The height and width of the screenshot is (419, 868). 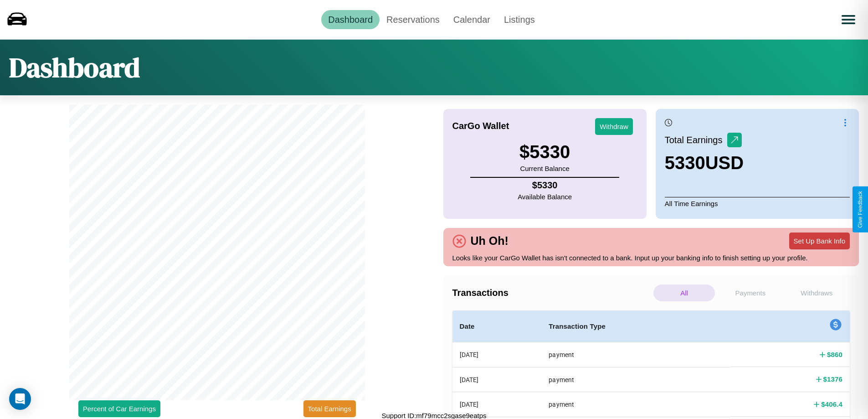 What do you see at coordinates (757, 204) in the screenshot?
I see `p: All Time Earnings` at bounding box center [757, 204].